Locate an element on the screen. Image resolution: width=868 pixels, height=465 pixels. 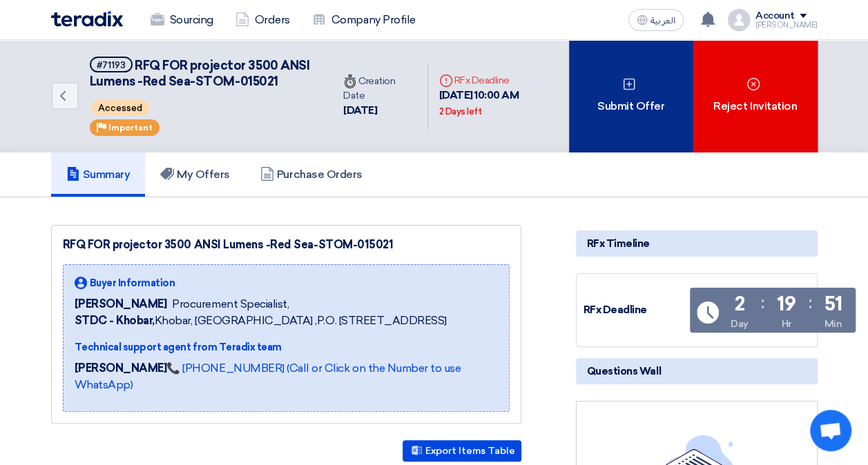
div: 51 is located at coordinates (832, 304).